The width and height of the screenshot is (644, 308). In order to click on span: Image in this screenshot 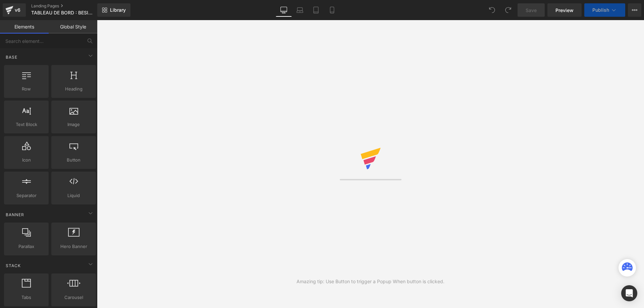, I will do `click(73, 124)`.